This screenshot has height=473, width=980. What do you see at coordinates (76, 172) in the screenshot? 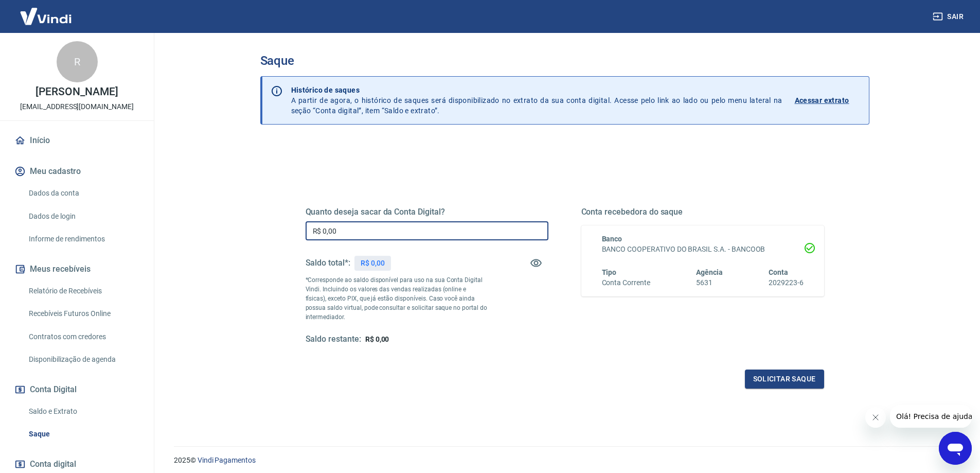
I see `button: Meu cadastro` at bounding box center [76, 172].